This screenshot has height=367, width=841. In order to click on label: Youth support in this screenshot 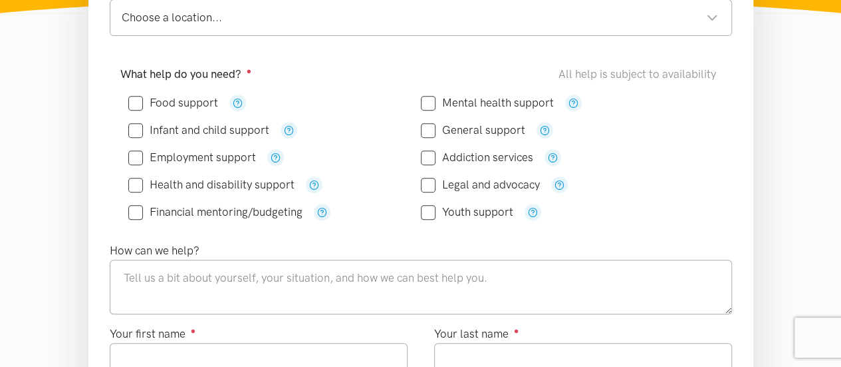, I will do `click(467, 212)`.